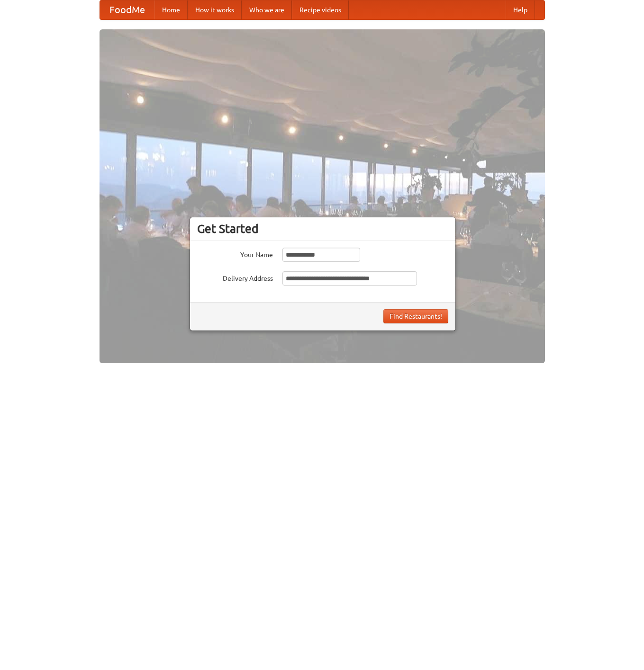 The image size is (644, 670). What do you see at coordinates (127, 10) in the screenshot?
I see `a: FoodMe` at bounding box center [127, 10].